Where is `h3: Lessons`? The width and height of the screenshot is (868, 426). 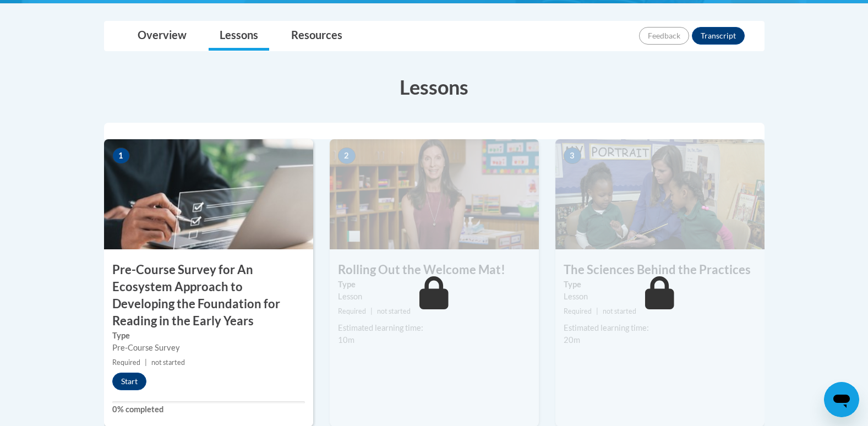
h3: Lessons is located at coordinates (434, 87).